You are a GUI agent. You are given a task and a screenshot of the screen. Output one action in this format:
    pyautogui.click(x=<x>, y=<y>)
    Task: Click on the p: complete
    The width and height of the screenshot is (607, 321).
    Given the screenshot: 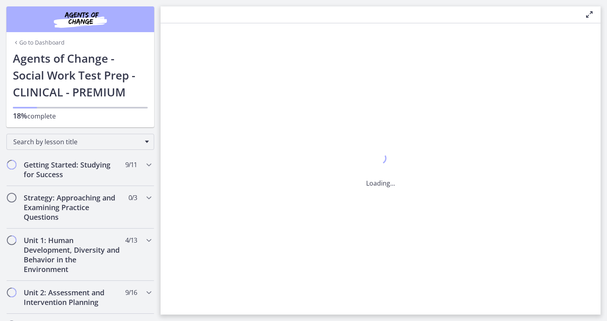 What is the action you would take?
    pyautogui.click(x=80, y=116)
    